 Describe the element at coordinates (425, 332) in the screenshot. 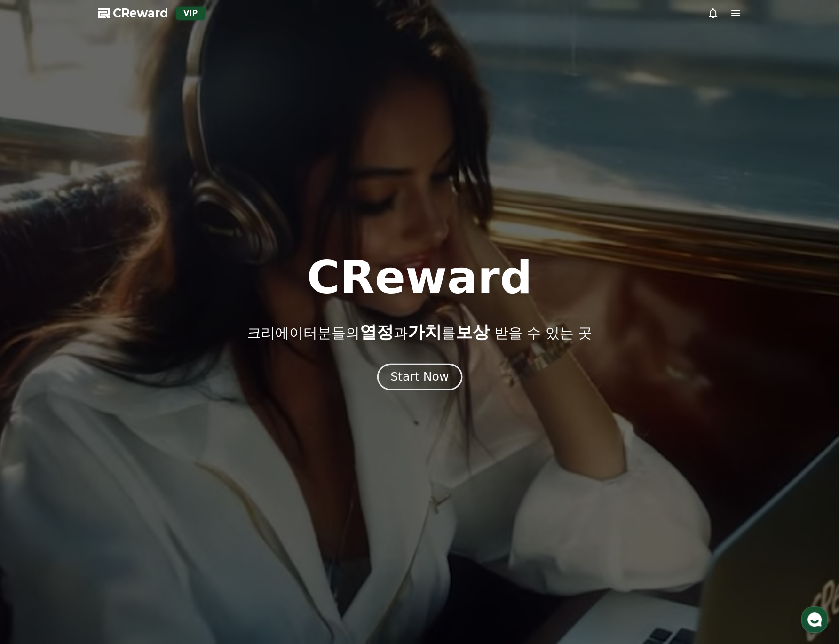

I see `span: 가치` at that location.